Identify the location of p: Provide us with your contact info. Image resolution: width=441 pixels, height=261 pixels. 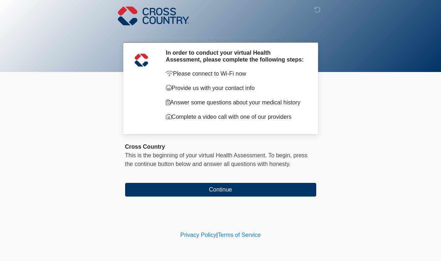
(235, 88).